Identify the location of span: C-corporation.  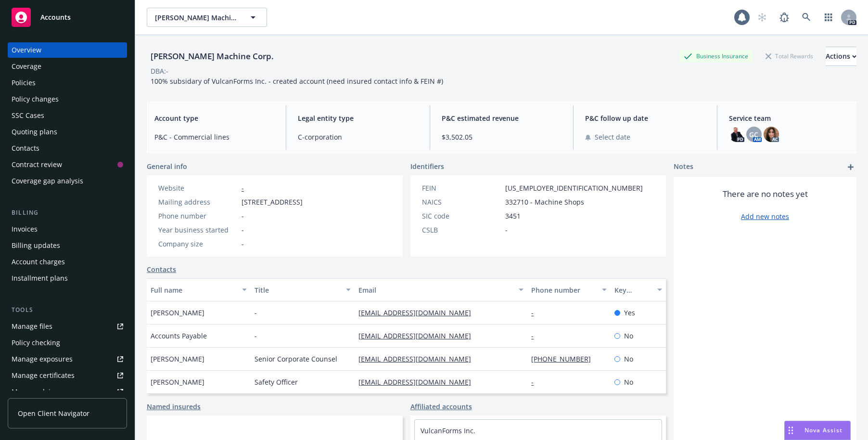
(357, 137).